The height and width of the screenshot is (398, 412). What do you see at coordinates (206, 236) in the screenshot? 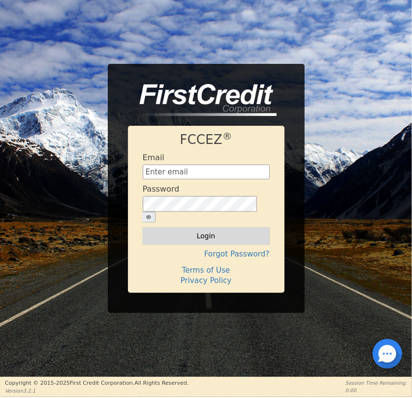
I see `button: Login` at bounding box center [206, 236].